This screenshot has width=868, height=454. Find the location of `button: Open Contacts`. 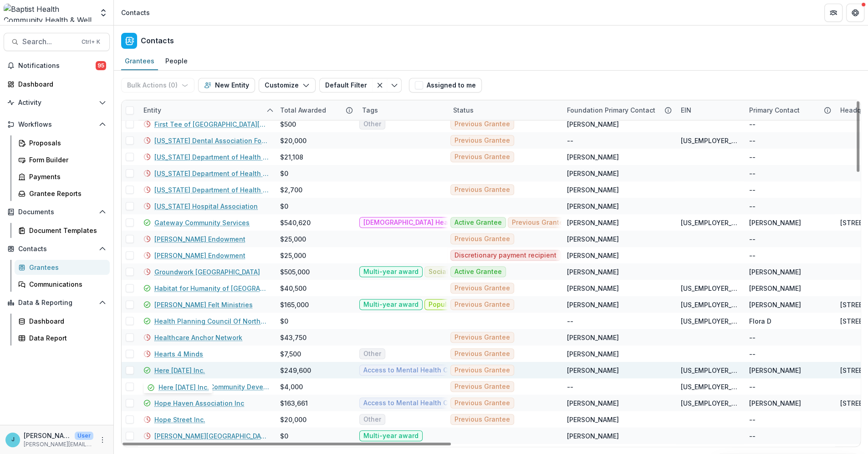

button: Open Contacts is located at coordinates (56, 249).